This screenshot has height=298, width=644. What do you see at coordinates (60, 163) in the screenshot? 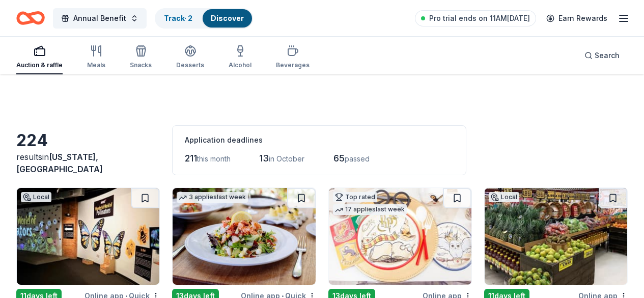
I see `span: in` at bounding box center [60, 163].